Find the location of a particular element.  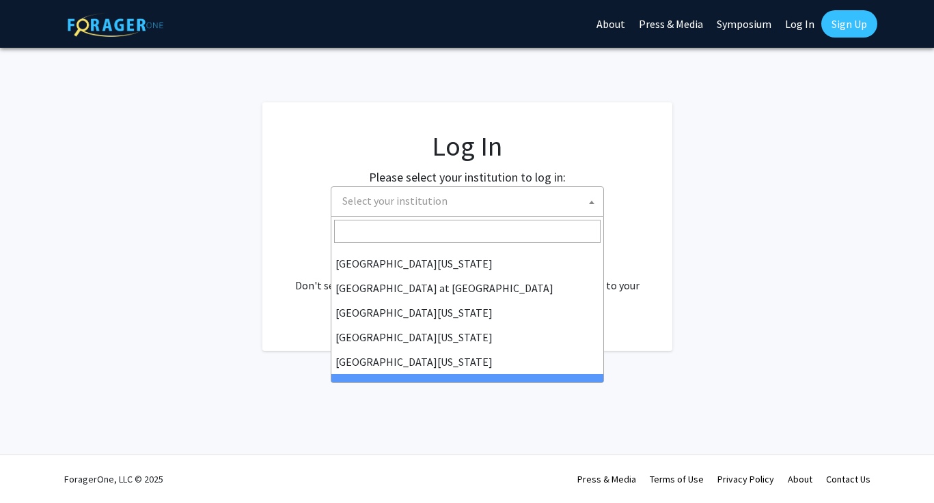

a: Privacy Policy is located at coordinates (745, 480).